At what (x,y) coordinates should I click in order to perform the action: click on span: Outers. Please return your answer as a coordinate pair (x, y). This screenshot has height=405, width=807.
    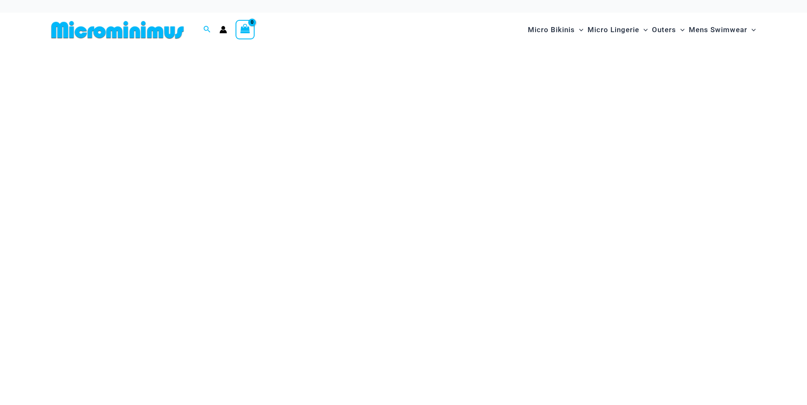
    Looking at the image, I should click on (664, 30).